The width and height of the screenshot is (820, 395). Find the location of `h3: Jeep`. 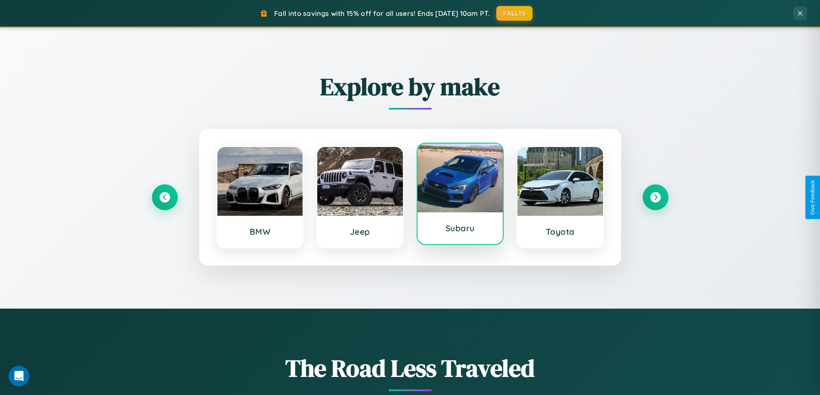

h3: Jeep is located at coordinates (360, 232).